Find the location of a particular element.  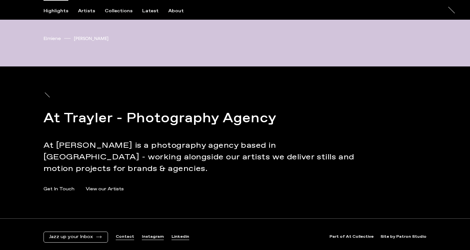

button: Artists is located at coordinates (91, 11).